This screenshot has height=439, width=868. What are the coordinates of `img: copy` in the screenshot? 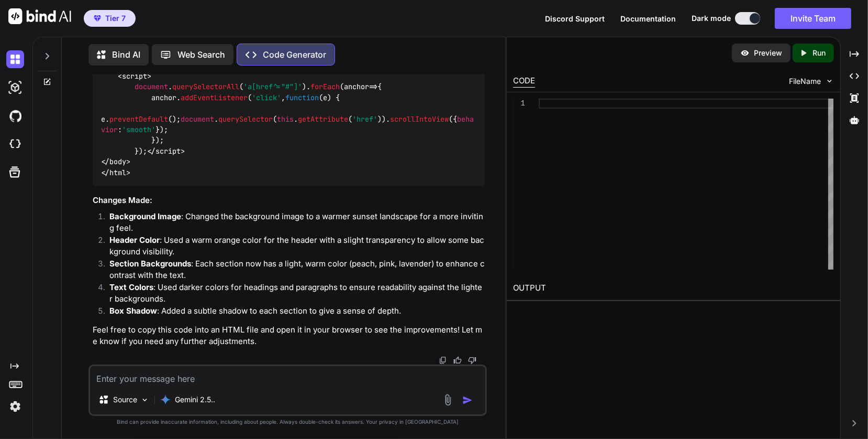 It's located at (443, 360).